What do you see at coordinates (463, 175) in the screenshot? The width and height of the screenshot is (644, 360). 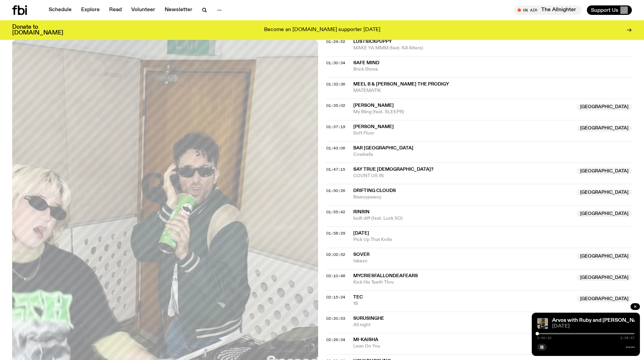 I see `span: COUNT US IN` at bounding box center [463, 175].